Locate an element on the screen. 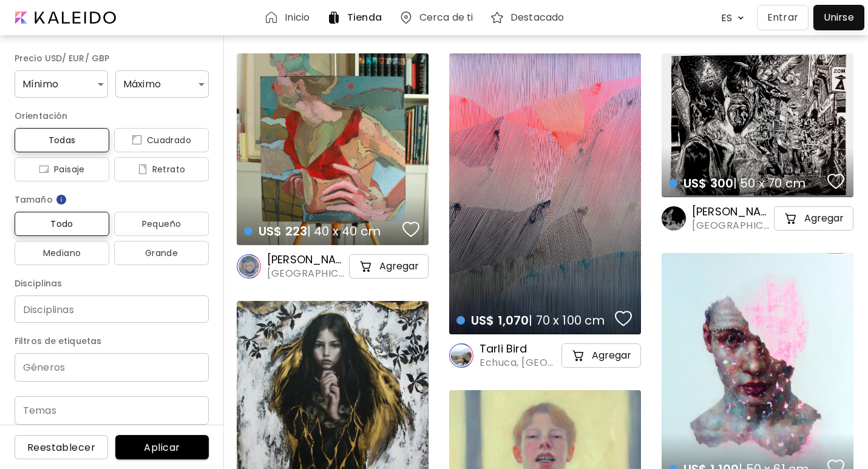  button: Entrar is located at coordinates (783, 18).